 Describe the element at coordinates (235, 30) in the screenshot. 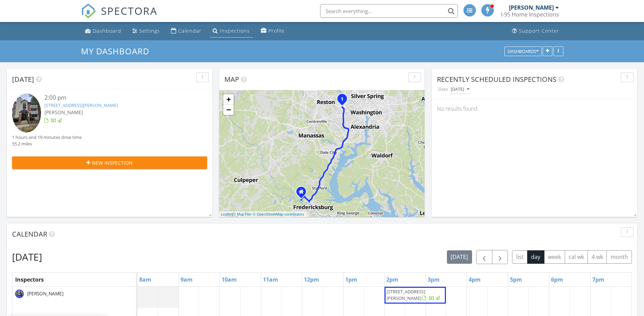

I see `div: Inspections` at that location.